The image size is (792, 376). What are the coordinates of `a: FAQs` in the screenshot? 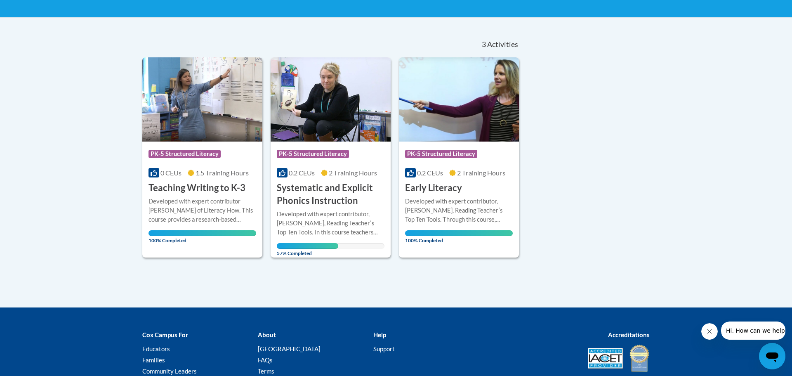 It's located at (265, 360).